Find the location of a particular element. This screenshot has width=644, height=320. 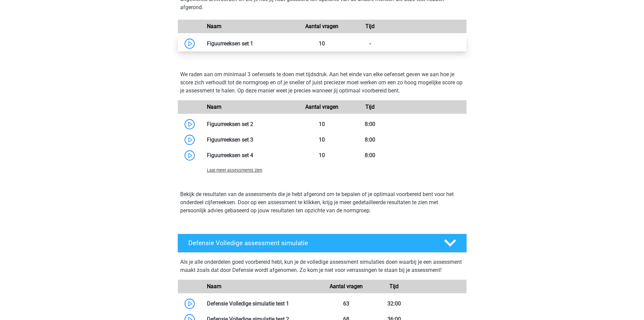

div: Figuurreeksen set 4 is located at coordinates (250, 155).